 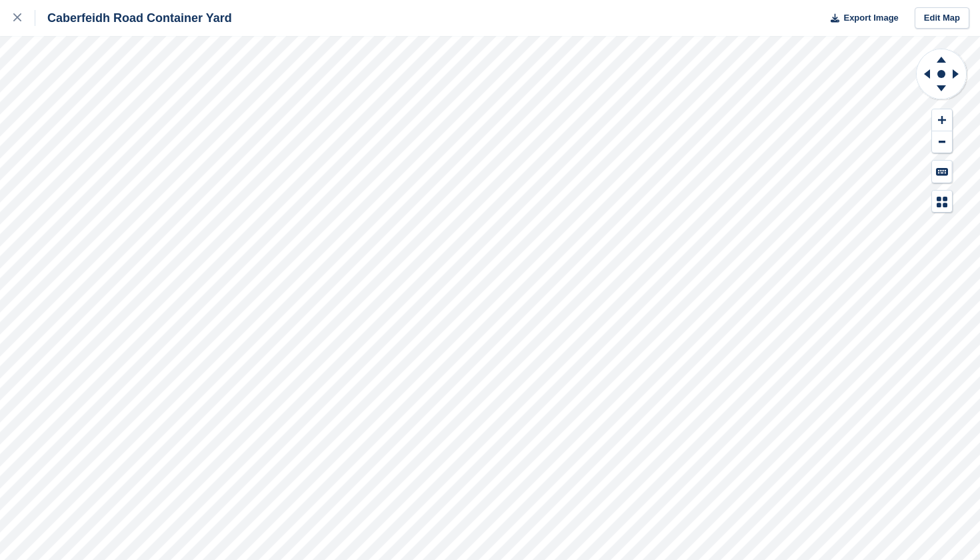 What do you see at coordinates (861, 18) in the screenshot?
I see `button: Export Image` at bounding box center [861, 18].